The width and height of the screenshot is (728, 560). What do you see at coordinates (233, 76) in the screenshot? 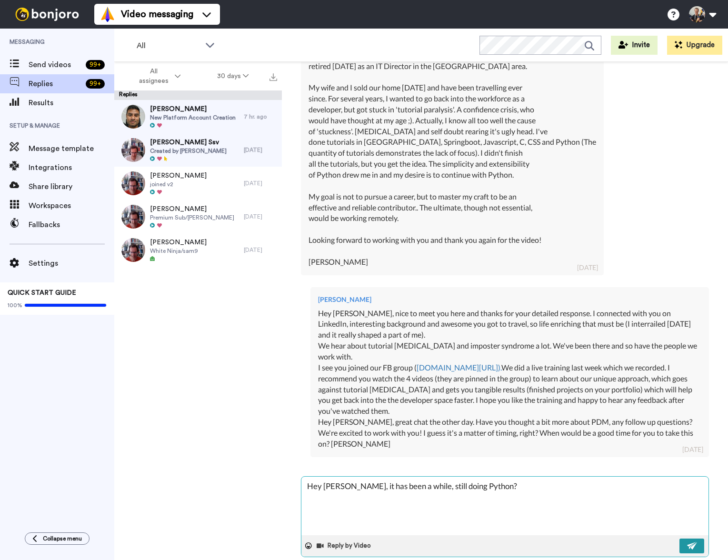
I see `button: 30 days` at bounding box center [233, 76].